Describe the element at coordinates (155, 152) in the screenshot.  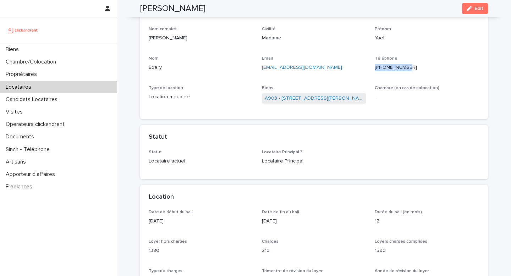
I see `span: Statut` at that location.